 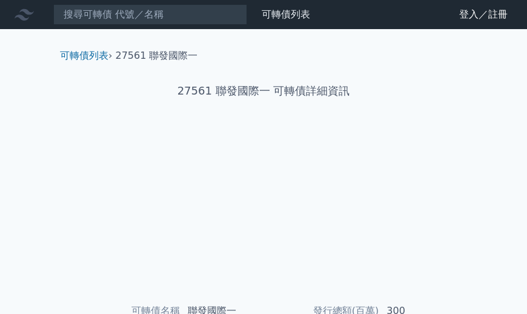 What do you see at coordinates (150, 15) in the screenshot?
I see `input: 搜尋可轉債 代號／名稱` at bounding box center [150, 15].